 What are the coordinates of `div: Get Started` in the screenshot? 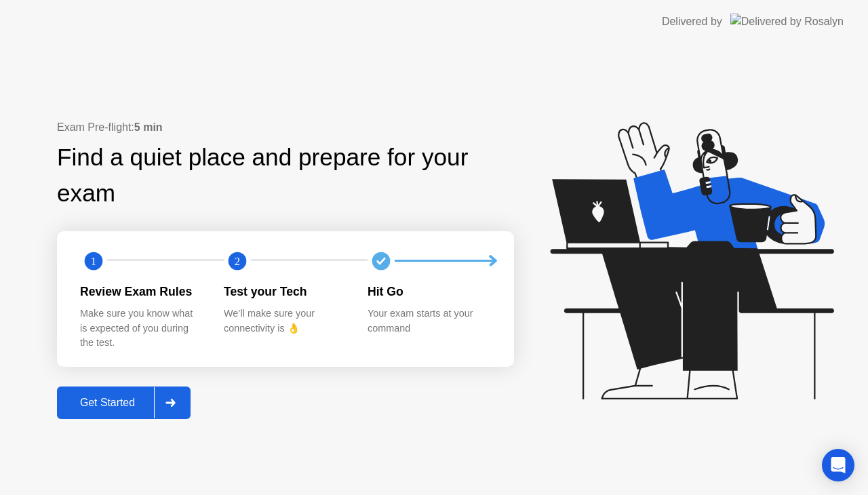 It's located at (107, 402).